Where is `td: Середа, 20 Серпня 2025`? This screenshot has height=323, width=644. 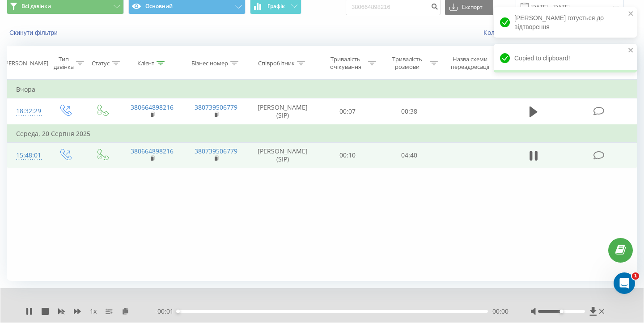
td: Середа, 20 Серпня 2025 is located at coordinates (322, 133).